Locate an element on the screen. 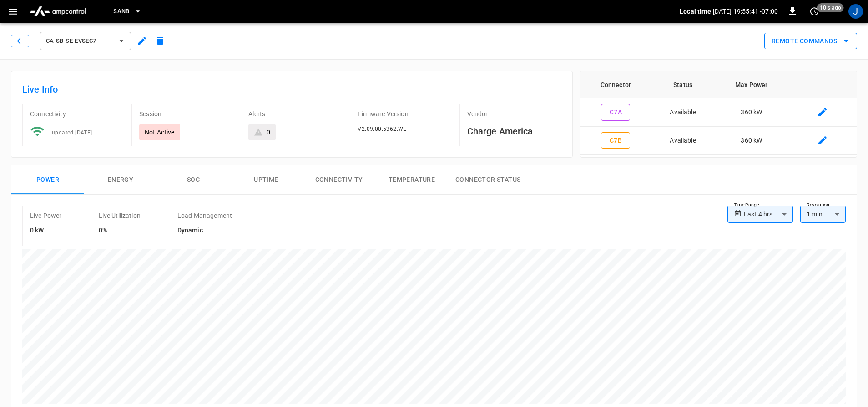 The image size is (868, 407). th: Max Power is located at coordinates (752, 85).